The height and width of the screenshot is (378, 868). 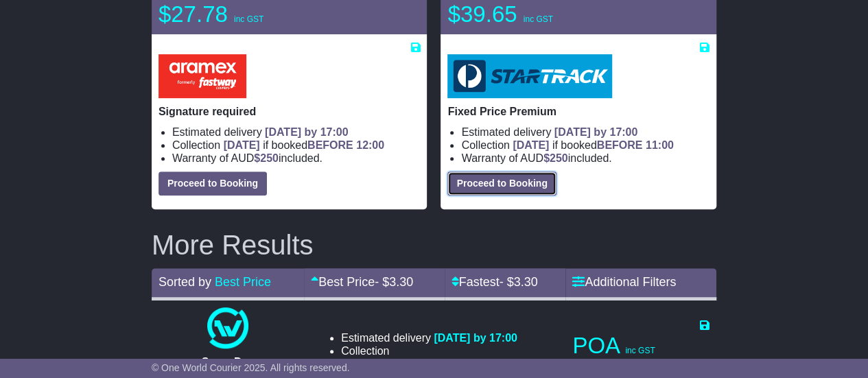 What do you see at coordinates (290, 111) in the screenshot?
I see `p: Signature required` at bounding box center [290, 111].